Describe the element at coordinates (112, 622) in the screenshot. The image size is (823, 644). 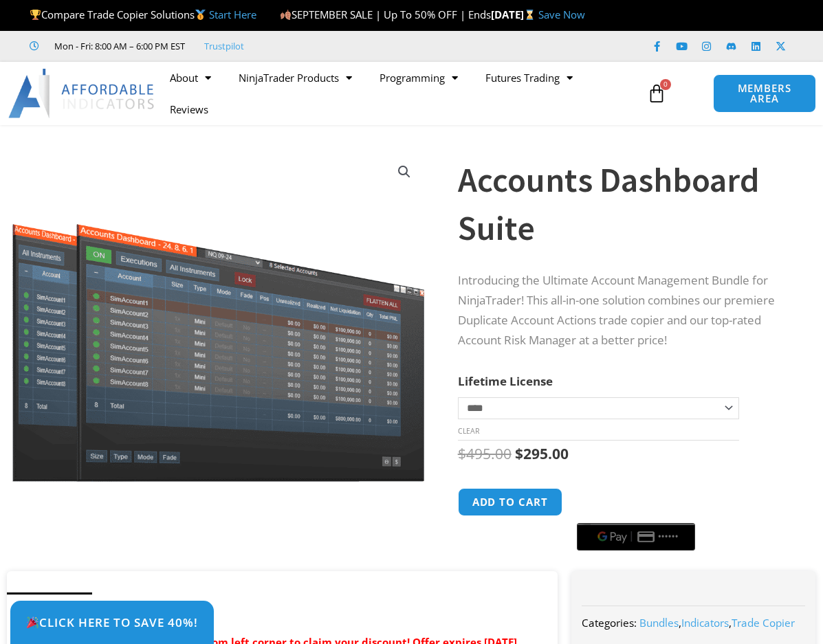
I see `a: 🎉Click Here to save 40%!` at that location.